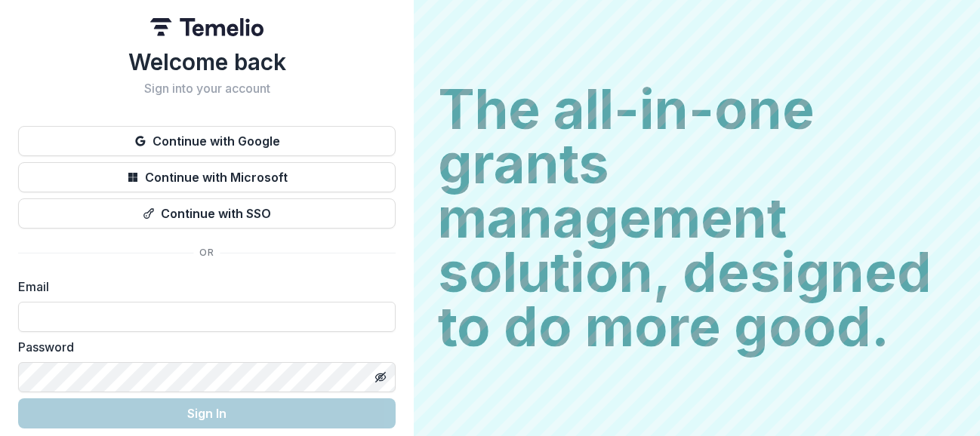 The width and height of the screenshot is (980, 436). What do you see at coordinates (207, 414) in the screenshot?
I see `button: Sign In` at bounding box center [207, 414].